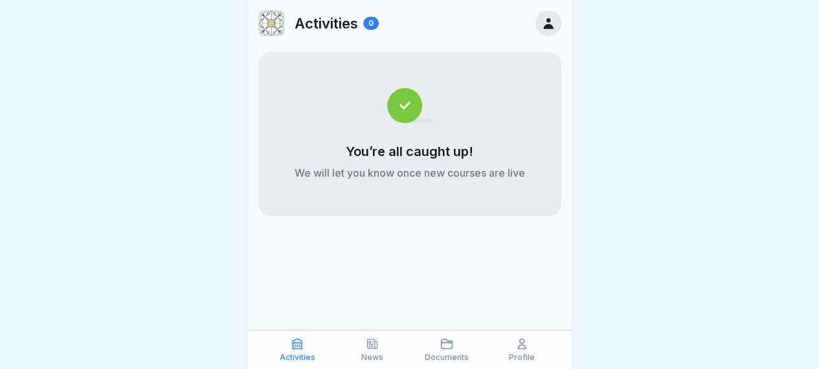 This screenshot has height=369, width=819. What do you see at coordinates (371, 23) in the screenshot?
I see `div: 0` at bounding box center [371, 23].